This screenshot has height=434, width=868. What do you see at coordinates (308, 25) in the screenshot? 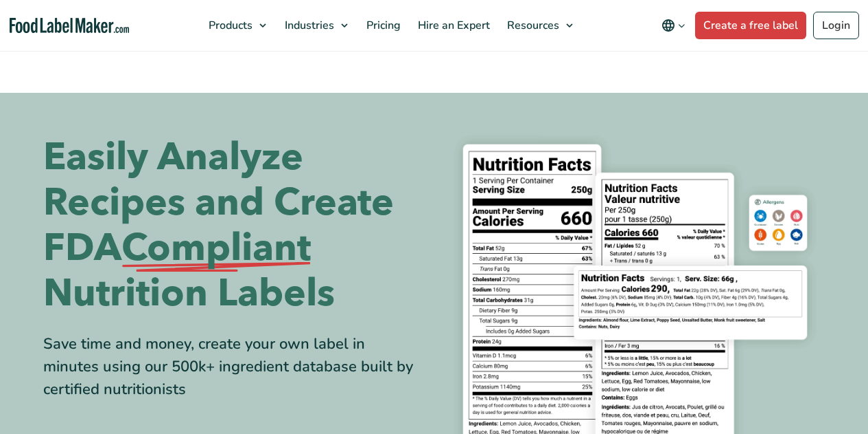
I see `span: Industries` at bounding box center [308, 25].